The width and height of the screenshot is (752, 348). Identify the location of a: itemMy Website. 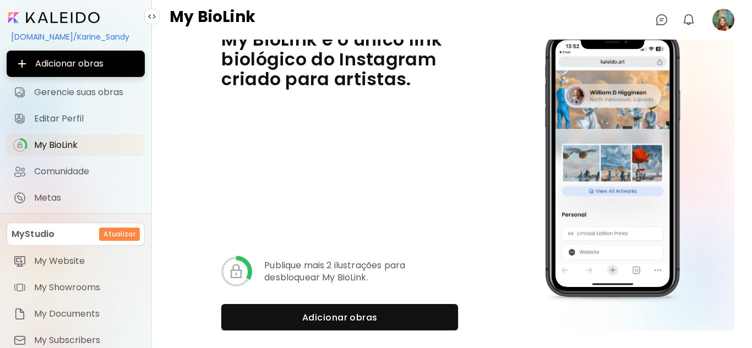
(75, 261).